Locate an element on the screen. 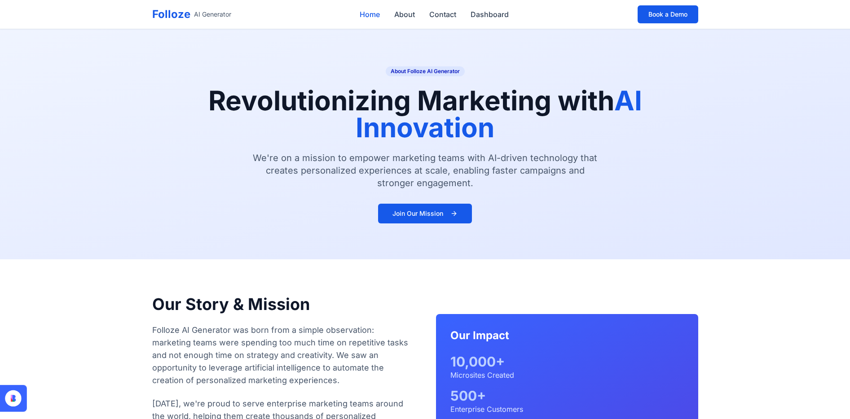 Image resolution: width=850 pixels, height=419 pixels. a: Join Our Mission is located at coordinates (425, 213).